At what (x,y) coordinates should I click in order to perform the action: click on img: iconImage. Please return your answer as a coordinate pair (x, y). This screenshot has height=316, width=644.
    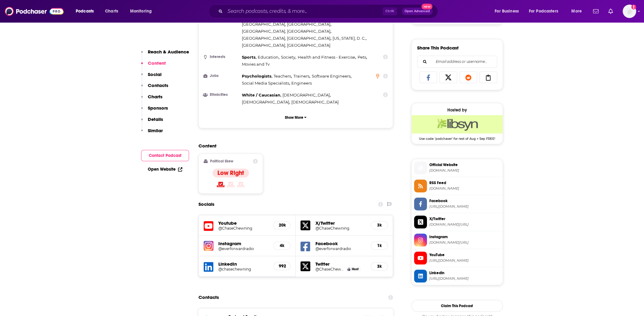
    Looking at the image, I should click on (209, 245).